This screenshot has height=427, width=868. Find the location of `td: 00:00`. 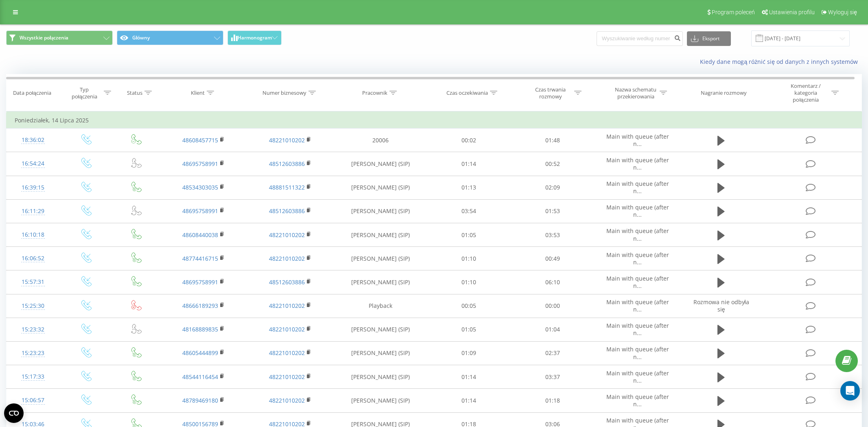

td: 00:00 is located at coordinates (552, 306).